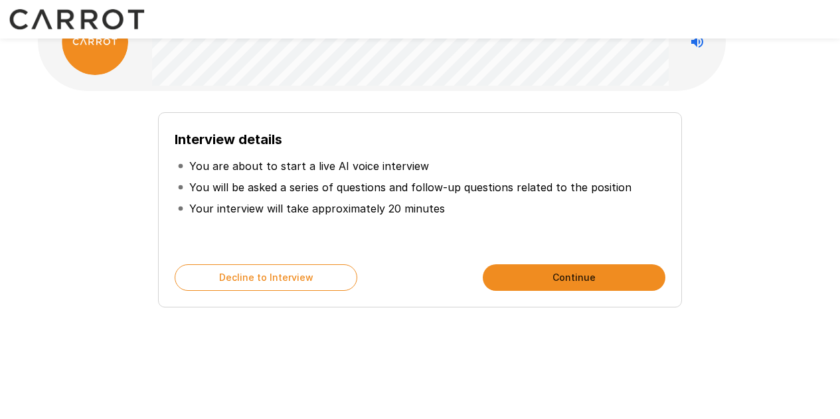  Describe the element at coordinates (411, 187) in the screenshot. I see `p: You will be asked a series of questions and follow-up questions related to the position` at that location.